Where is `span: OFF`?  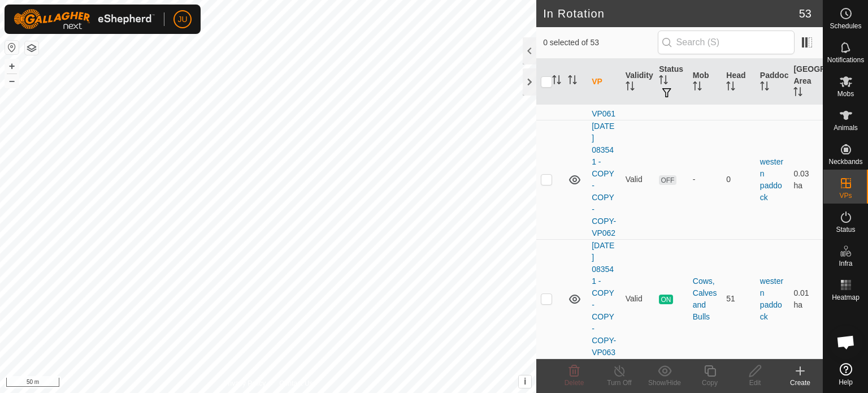
span: OFF is located at coordinates (667, 180).